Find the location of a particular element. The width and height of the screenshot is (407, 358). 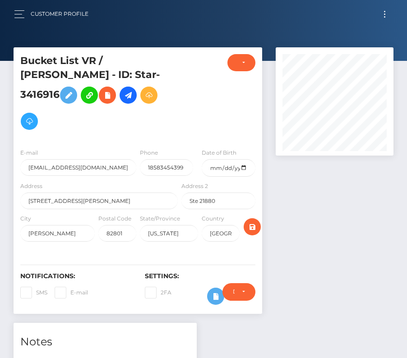

label: City is located at coordinates (26, 219).